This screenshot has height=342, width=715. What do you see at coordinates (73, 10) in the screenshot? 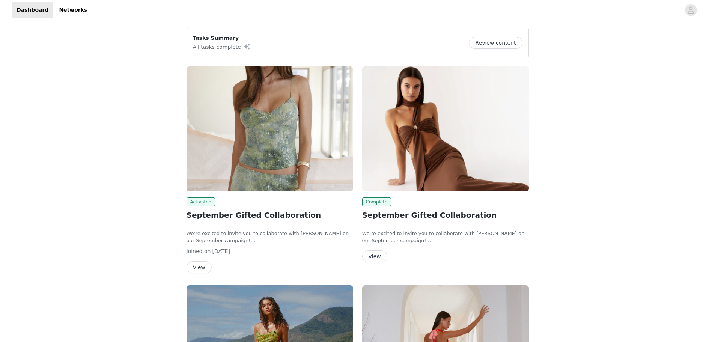
I see `a: Networks` at bounding box center [73, 10].